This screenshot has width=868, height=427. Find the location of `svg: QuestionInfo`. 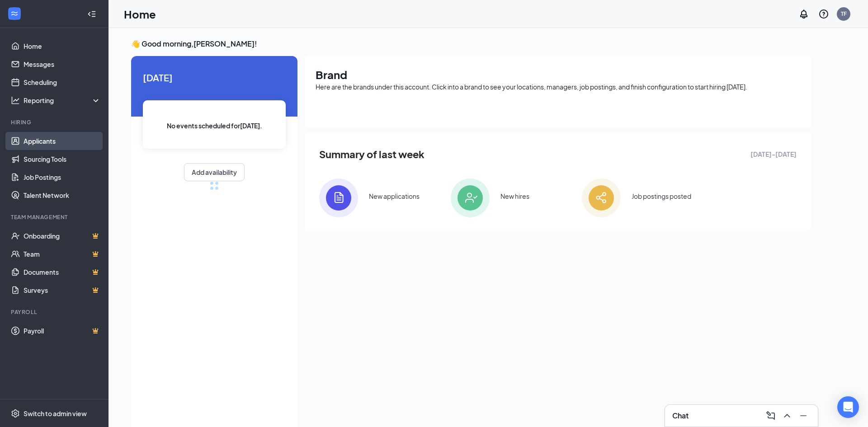

svg: QuestionInfo is located at coordinates (823, 14).